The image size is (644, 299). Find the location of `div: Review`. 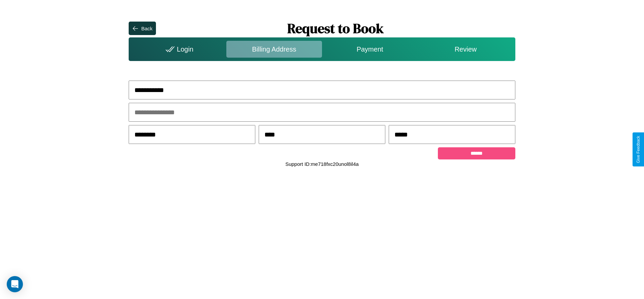

div: Review is located at coordinates (466, 49).